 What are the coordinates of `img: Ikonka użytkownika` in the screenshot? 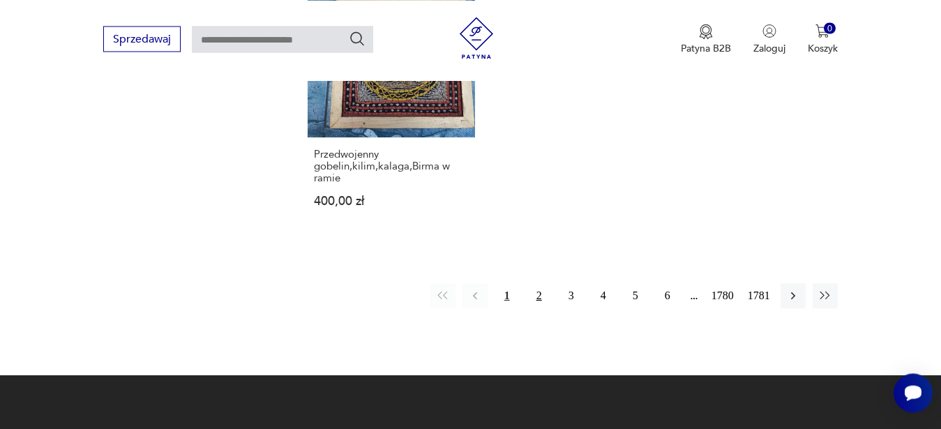 It's located at (770, 31).